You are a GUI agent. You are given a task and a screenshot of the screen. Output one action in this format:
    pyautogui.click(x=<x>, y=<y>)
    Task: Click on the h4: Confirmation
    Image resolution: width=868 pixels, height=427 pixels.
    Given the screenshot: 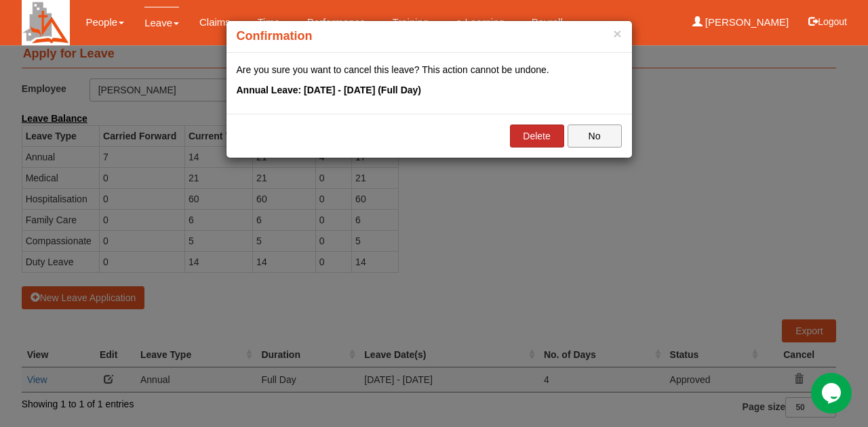 What is the action you would take?
    pyautogui.click(x=429, y=37)
    